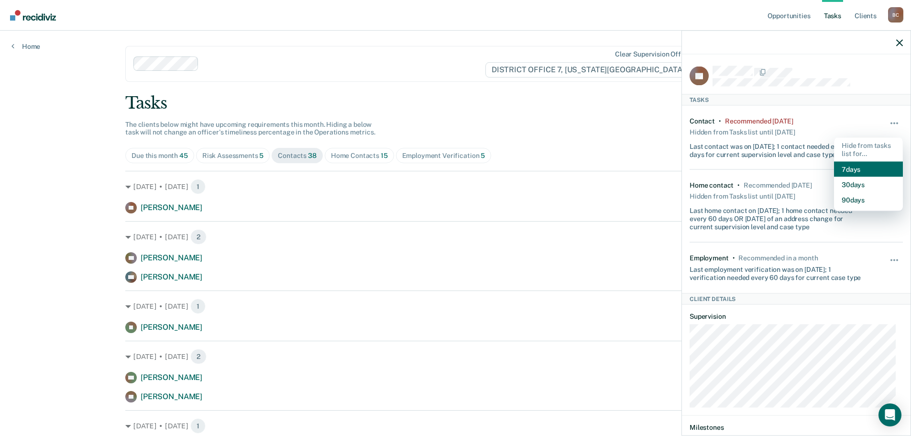 The image size is (911, 436). I want to click on div: Clear supervision officers, so click(655, 54).